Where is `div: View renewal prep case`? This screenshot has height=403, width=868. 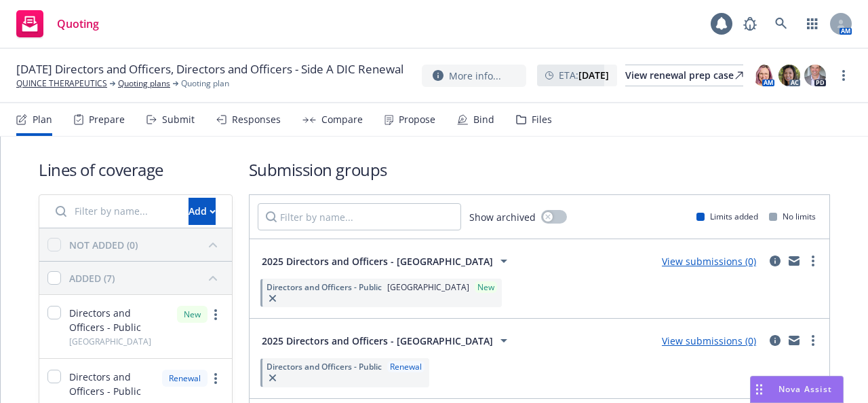 div: View renewal prep case is located at coordinates (684, 75).